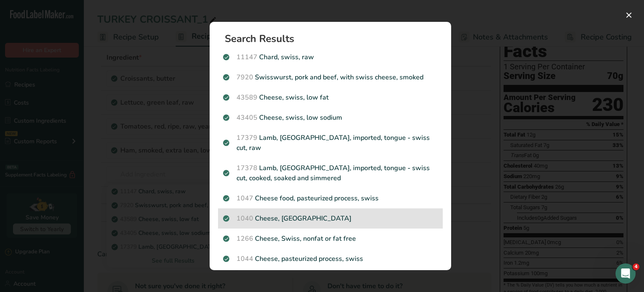 This screenshot has width=644, height=292. I want to click on h1: Search Results, so click(334, 39).